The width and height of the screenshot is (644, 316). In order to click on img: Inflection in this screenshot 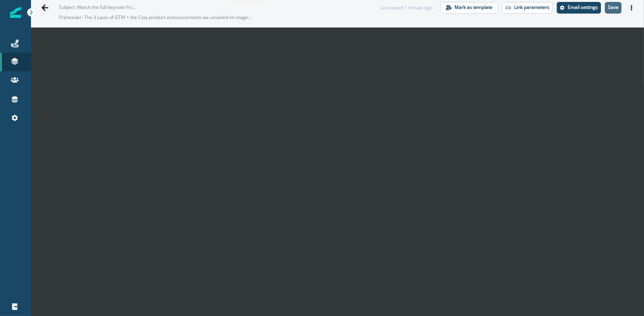, I will do `click(16, 13)`.